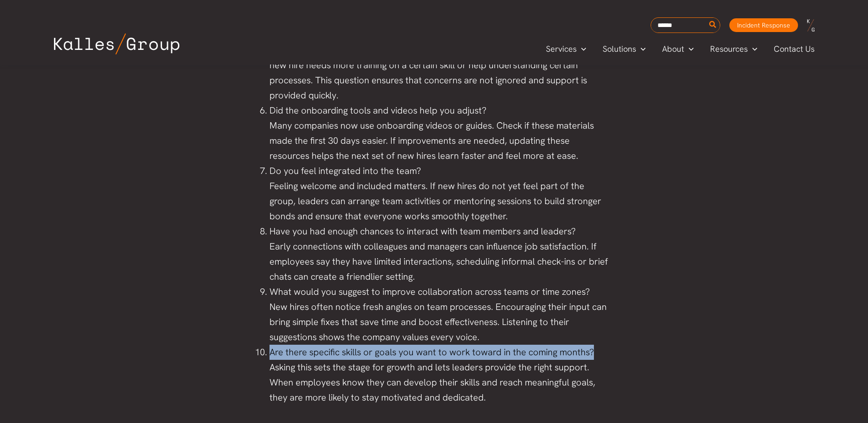 This screenshot has height=423, width=868. Describe the element at coordinates (673, 49) in the screenshot. I see `span: About` at that location.